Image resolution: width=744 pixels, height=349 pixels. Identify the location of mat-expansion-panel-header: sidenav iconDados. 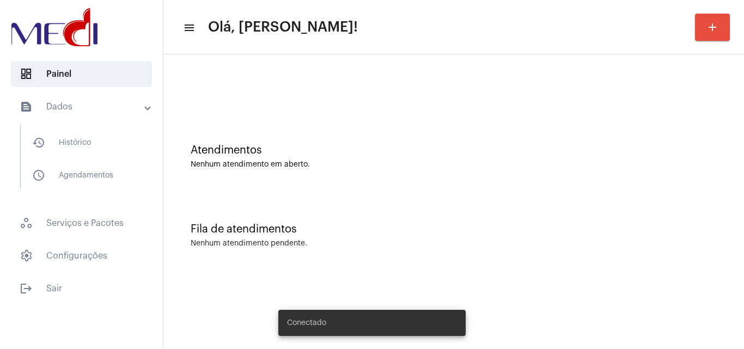
(84, 107).